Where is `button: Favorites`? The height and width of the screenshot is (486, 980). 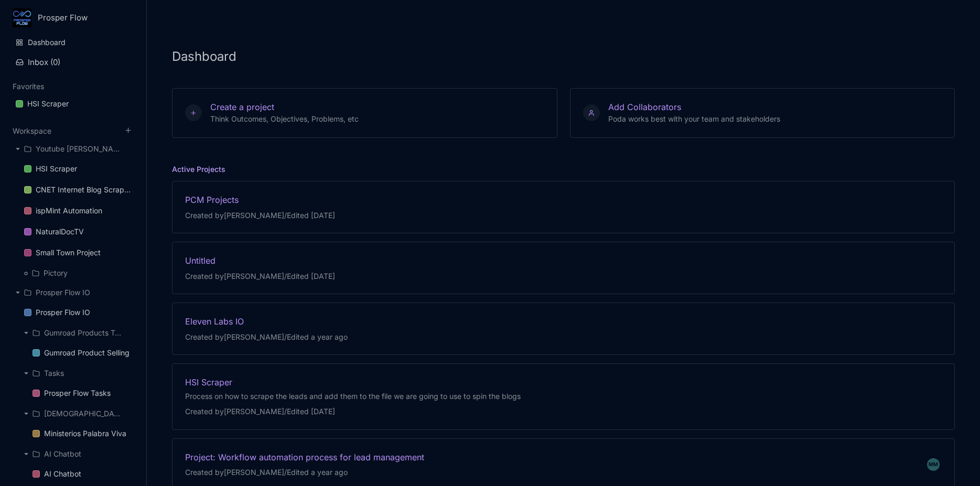 button: Favorites is located at coordinates (28, 86).